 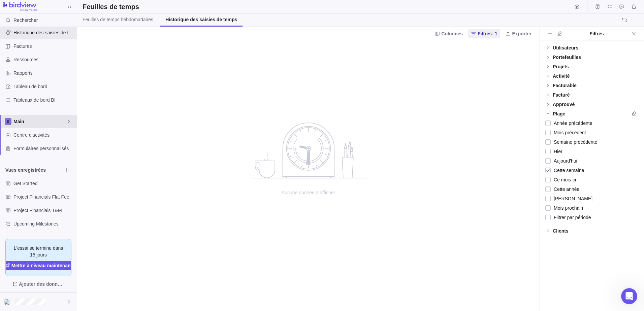 I want to click on span: Tableaux de bord BI, so click(x=44, y=100).